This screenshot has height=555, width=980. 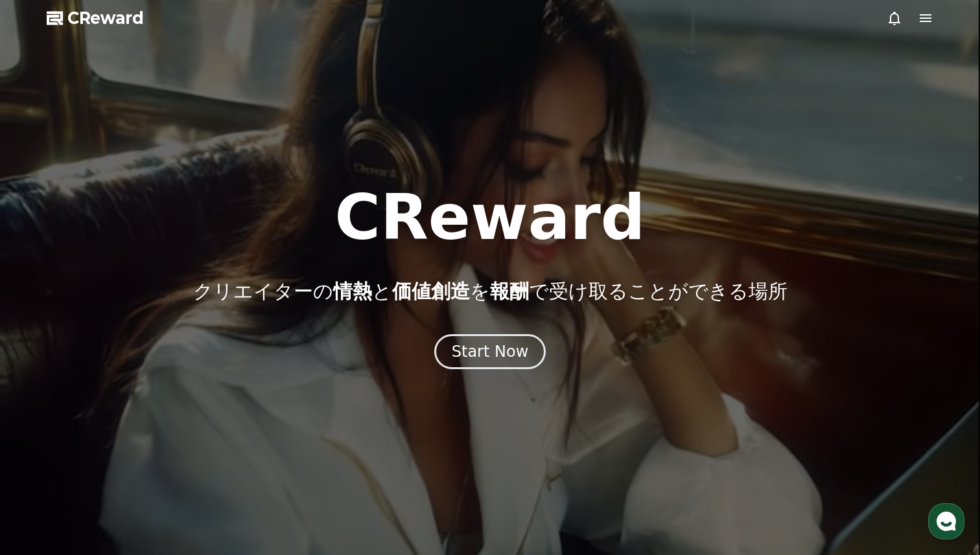 I want to click on button: Start Now, so click(x=490, y=352).